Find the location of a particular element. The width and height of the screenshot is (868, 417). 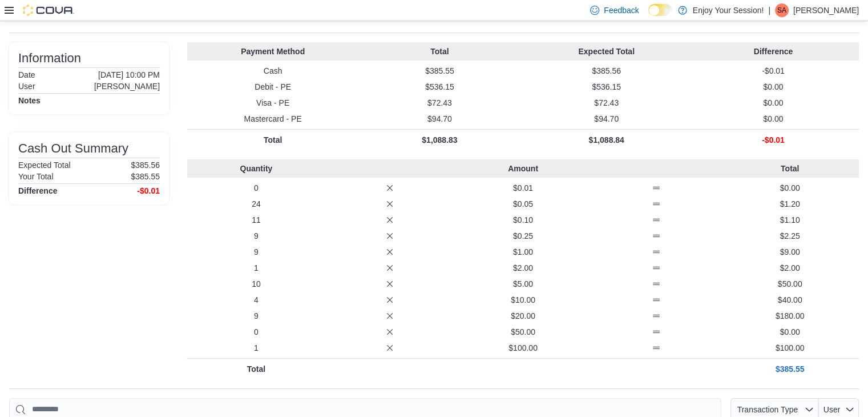

h6: User is located at coordinates (27, 86).